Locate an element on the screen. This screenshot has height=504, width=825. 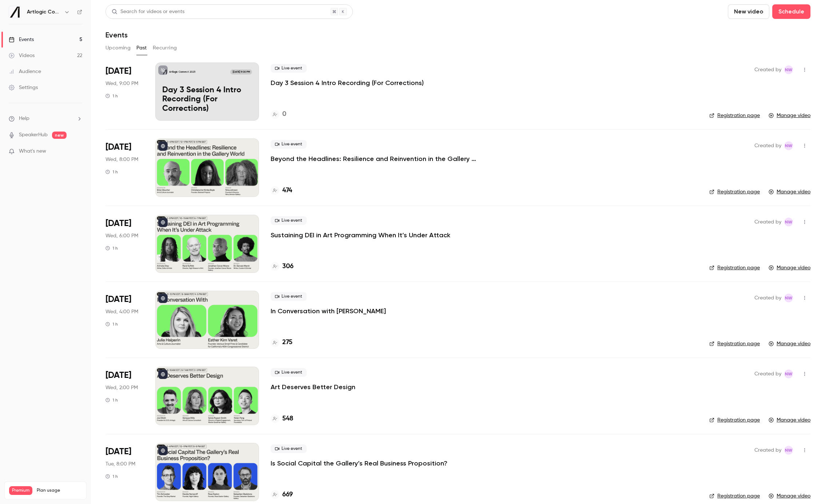
h1: Events is located at coordinates (117, 35).